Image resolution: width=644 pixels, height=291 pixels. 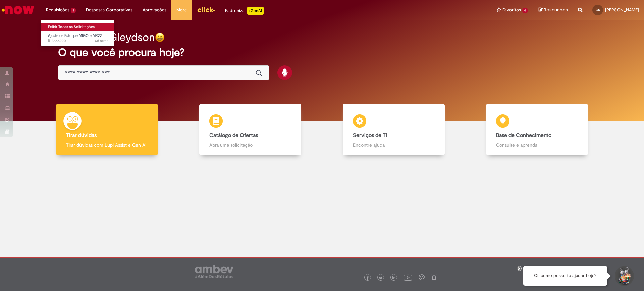 I want to click on a: Rascunhos, so click(x=553, y=10).